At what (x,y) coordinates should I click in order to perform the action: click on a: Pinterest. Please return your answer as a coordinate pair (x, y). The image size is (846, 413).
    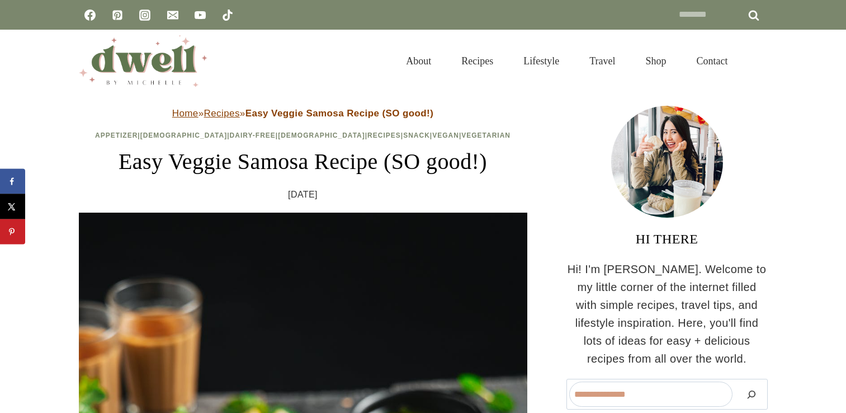
    Looking at the image, I should click on (117, 15).